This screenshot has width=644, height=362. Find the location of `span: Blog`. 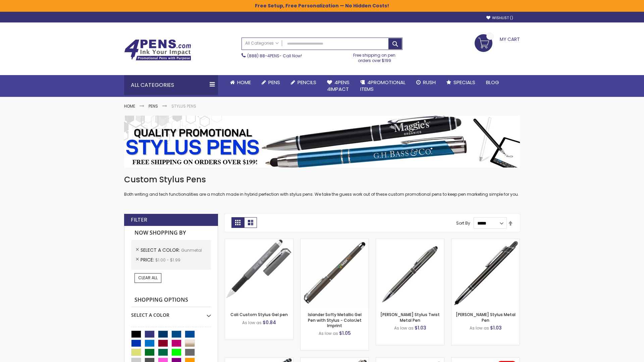

span: Blog is located at coordinates (493, 82).